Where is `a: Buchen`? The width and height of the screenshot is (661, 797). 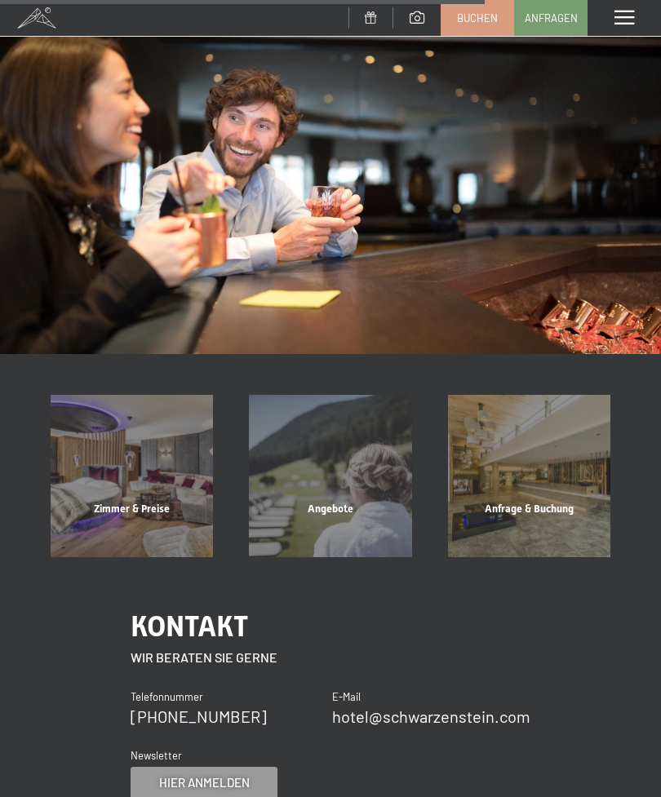
a: Buchen is located at coordinates (477, 18).